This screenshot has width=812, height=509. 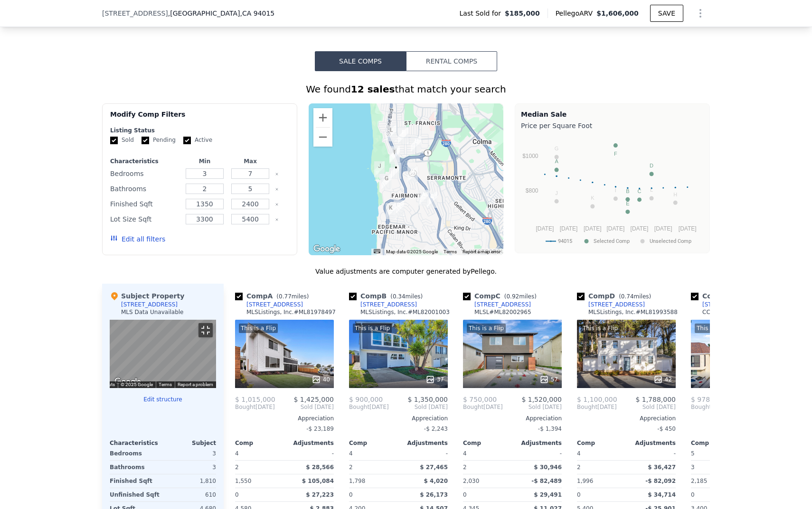 What do you see at coordinates (255, 399) in the screenshot?
I see `span: $ 1,015,000` at bounding box center [255, 399].